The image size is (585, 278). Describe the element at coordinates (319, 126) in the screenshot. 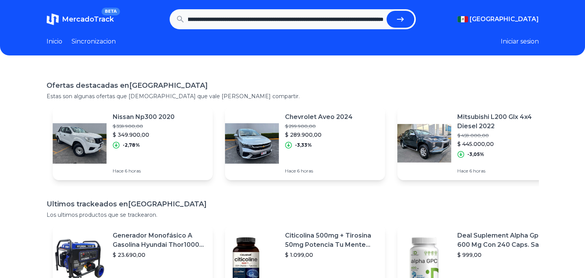

I see `p: $ 299.900,00` at that location.